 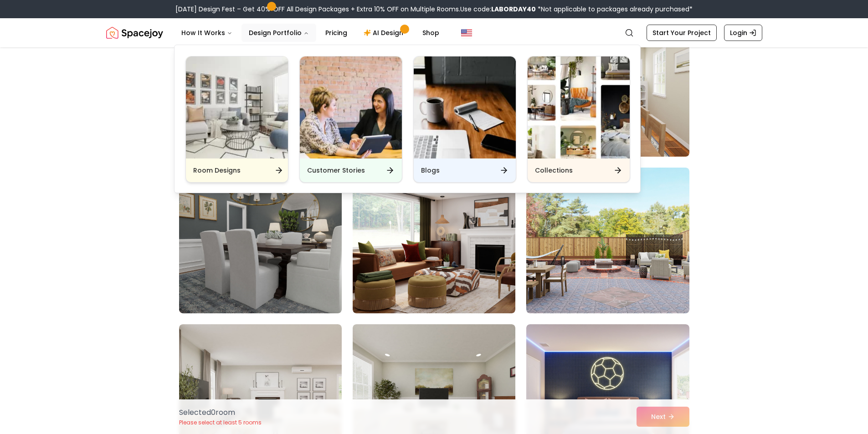 I want to click on img: Collections, so click(x=579, y=108).